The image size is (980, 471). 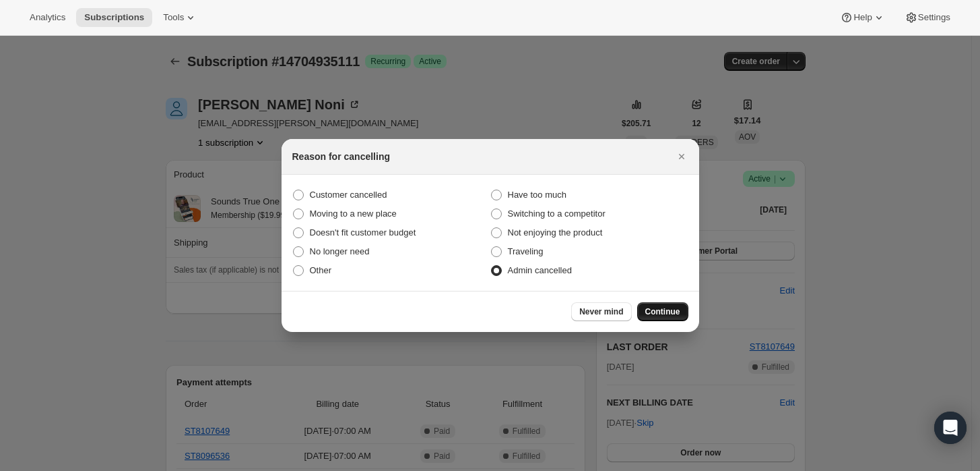 What do you see at coordinates (348, 194) in the screenshot?
I see `span: Customer cancelled` at bounding box center [348, 194].